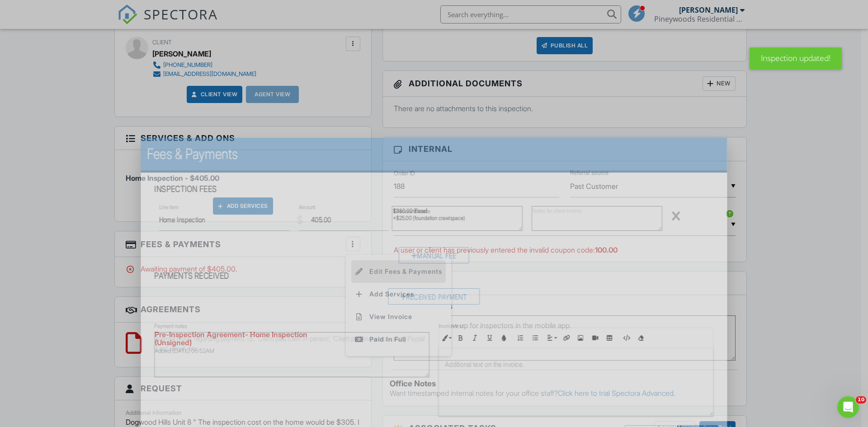  Describe the element at coordinates (504, 338) in the screenshot. I see `button: Colors` at that location.